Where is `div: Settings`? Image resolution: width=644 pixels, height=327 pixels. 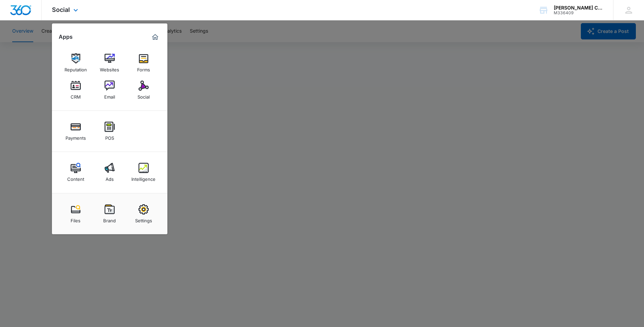
div: Settings is located at coordinates (144, 219).